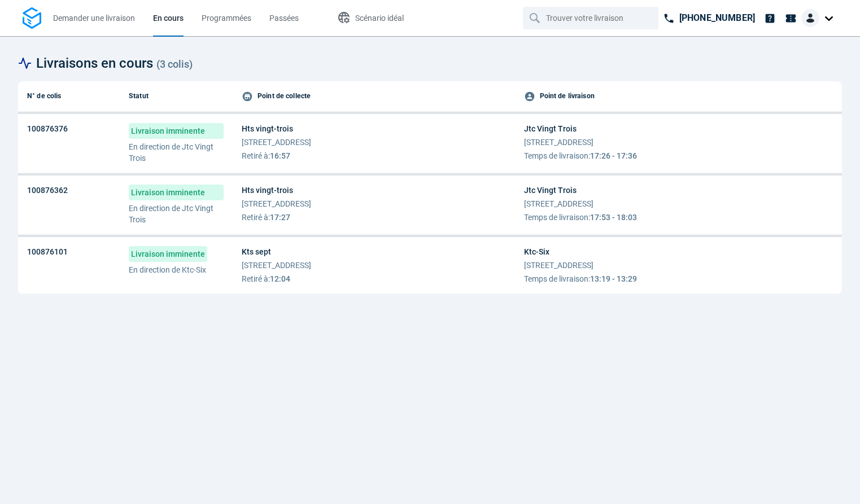 This screenshot has height=504, width=860. What do you see at coordinates (94, 18) in the screenshot?
I see `span: Demander une livraison` at bounding box center [94, 18].